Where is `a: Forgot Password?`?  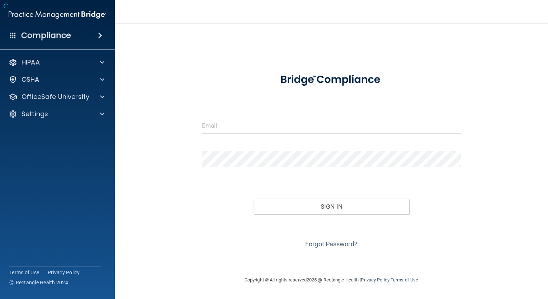
a: Forgot Password? is located at coordinates (331, 244).